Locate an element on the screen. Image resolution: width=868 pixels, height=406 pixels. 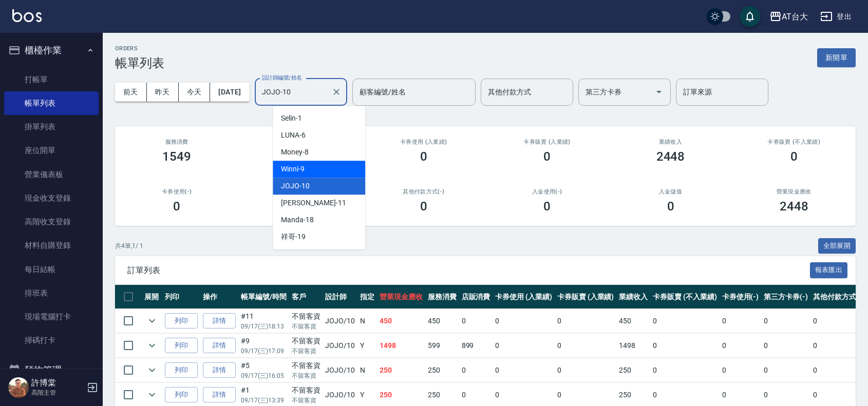
h2: 卡券販賣 (不入業績) is located at coordinates (794, 141).